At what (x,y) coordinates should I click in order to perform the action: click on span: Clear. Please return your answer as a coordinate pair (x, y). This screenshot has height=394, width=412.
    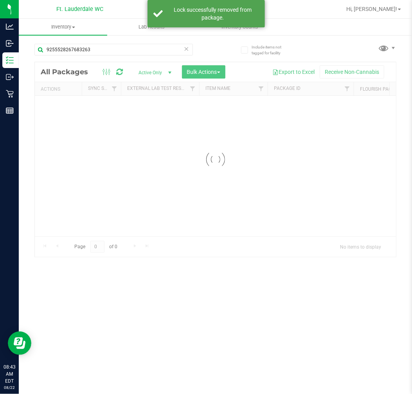
    Looking at the image, I should click on (186, 49).